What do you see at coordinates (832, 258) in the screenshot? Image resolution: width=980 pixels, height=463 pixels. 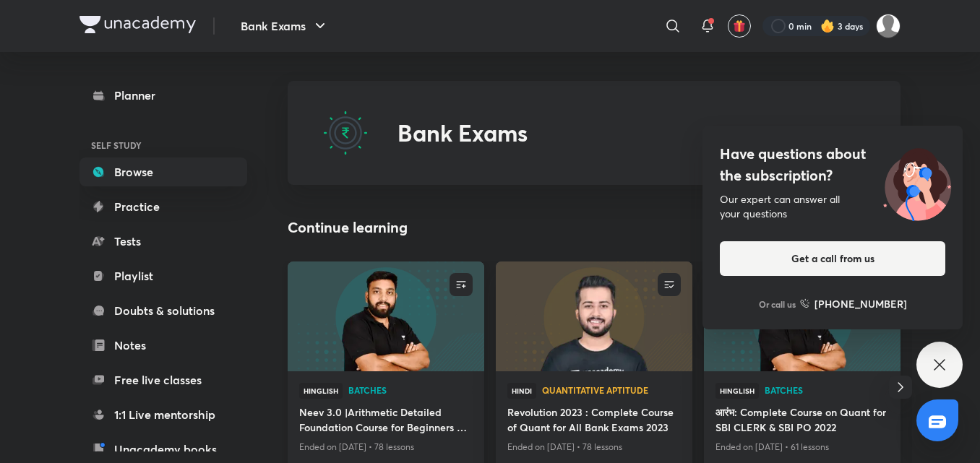 I see `button: Get a call from us` at bounding box center [832, 258].